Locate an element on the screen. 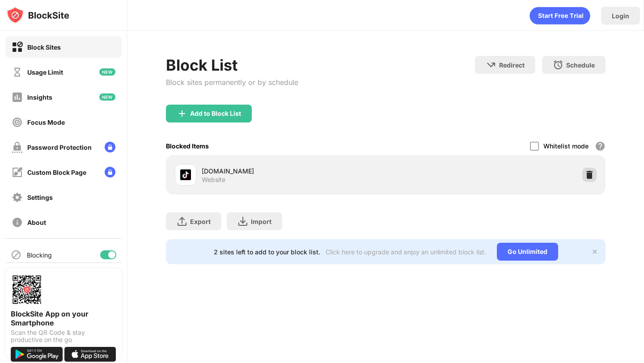  img: settings-off.svg is located at coordinates (17, 197).